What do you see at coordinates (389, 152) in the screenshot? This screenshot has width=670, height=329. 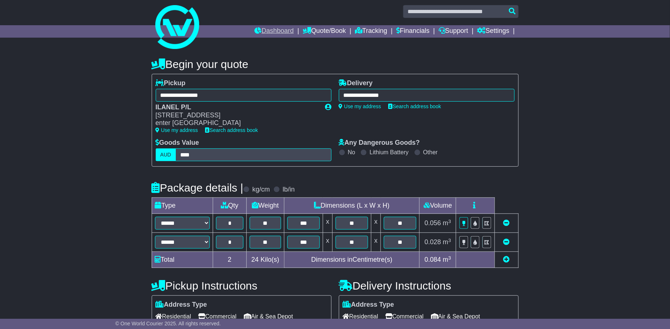 I see `label: Lithium Battery` at bounding box center [389, 152].